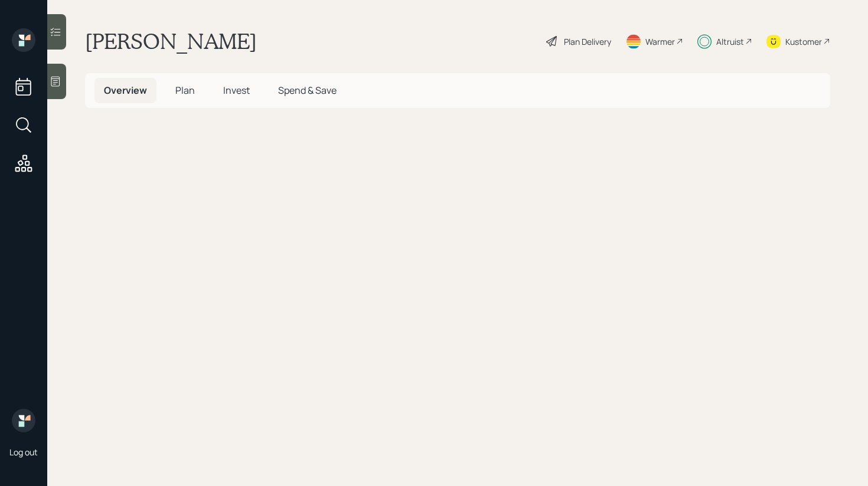 The height and width of the screenshot is (486, 868). I want to click on div: Warmer, so click(660, 41).